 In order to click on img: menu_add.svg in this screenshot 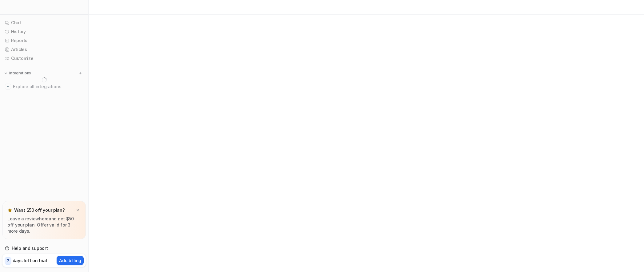, I will do `click(80, 73)`.